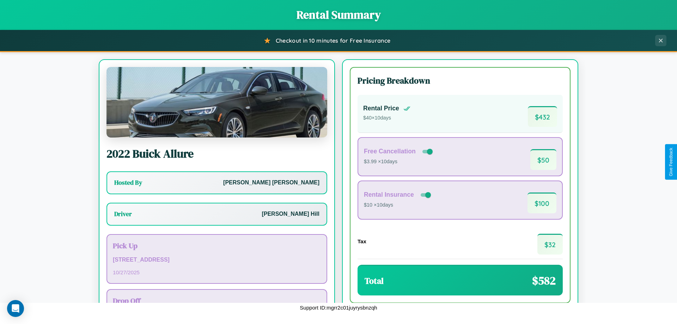 This screenshot has width=677, height=324. I want to click on div: Open Intercom Messenger, so click(16, 309).